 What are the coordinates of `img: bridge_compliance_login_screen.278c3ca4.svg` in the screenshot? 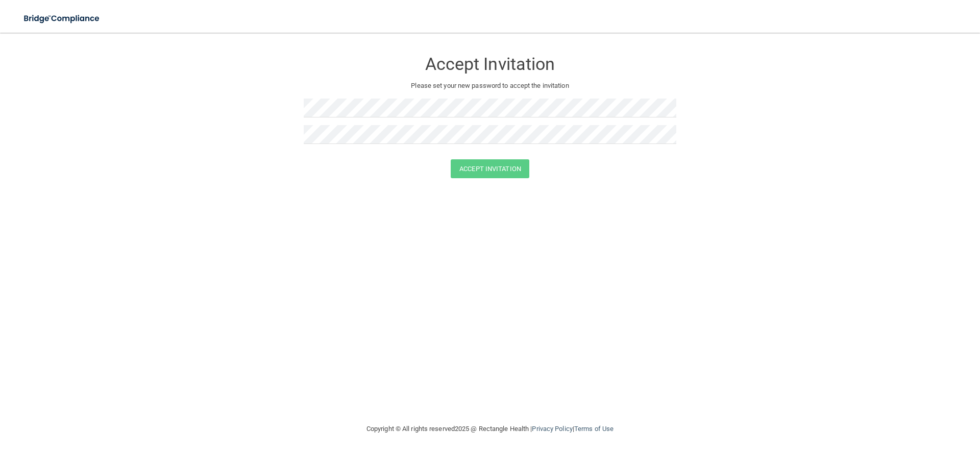 It's located at (62, 18).